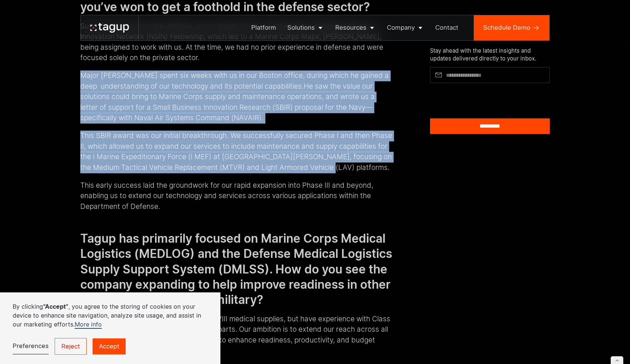 The image size is (630, 364). I want to click on a: Company, so click(406, 28).